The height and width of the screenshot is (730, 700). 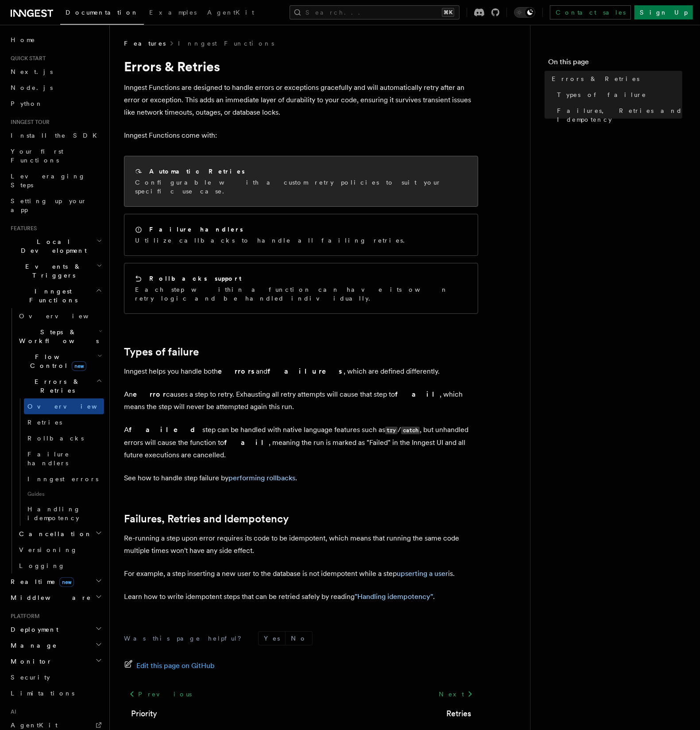 I want to click on span: Node.js, so click(x=32, y=87).